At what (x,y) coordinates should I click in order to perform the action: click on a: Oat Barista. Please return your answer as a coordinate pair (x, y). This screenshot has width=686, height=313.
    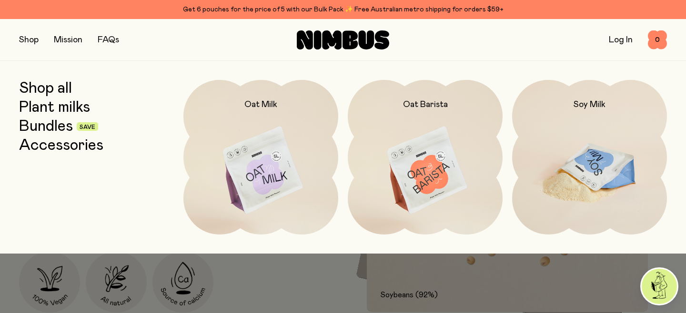
    Looking at the image, I should click on (425, 157).